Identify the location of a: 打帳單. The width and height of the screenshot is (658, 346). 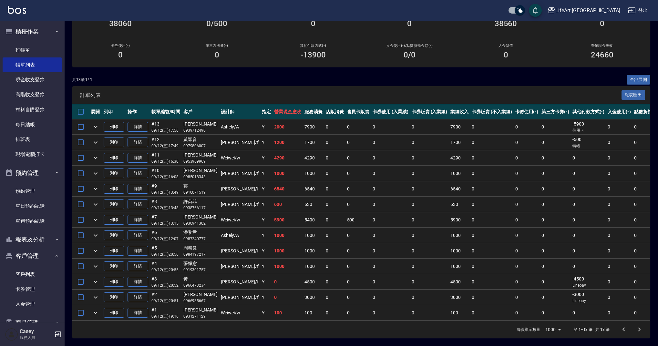
(32, 50).